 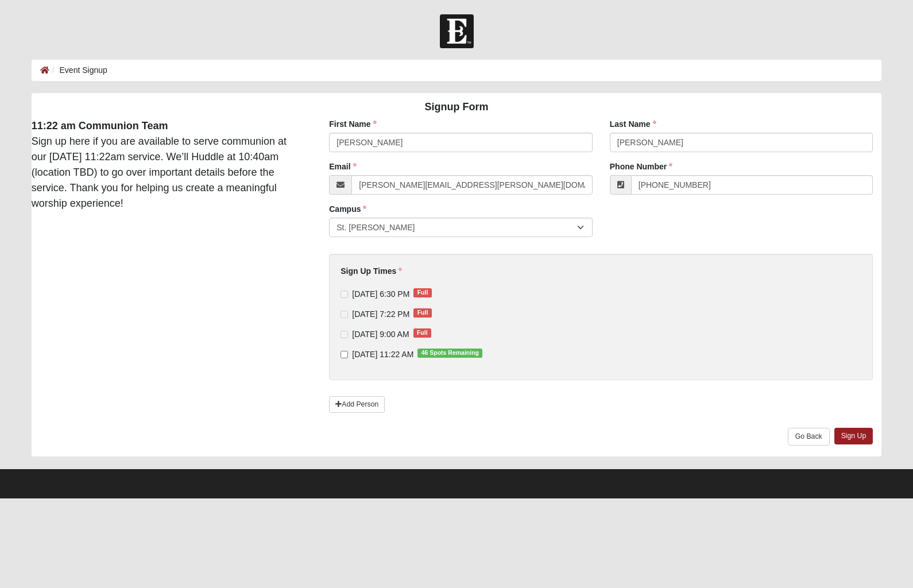 What do you see at coordinates (633, 124) in the screenshot?
I see `label: Last Name` at bounding box center [633, 124].